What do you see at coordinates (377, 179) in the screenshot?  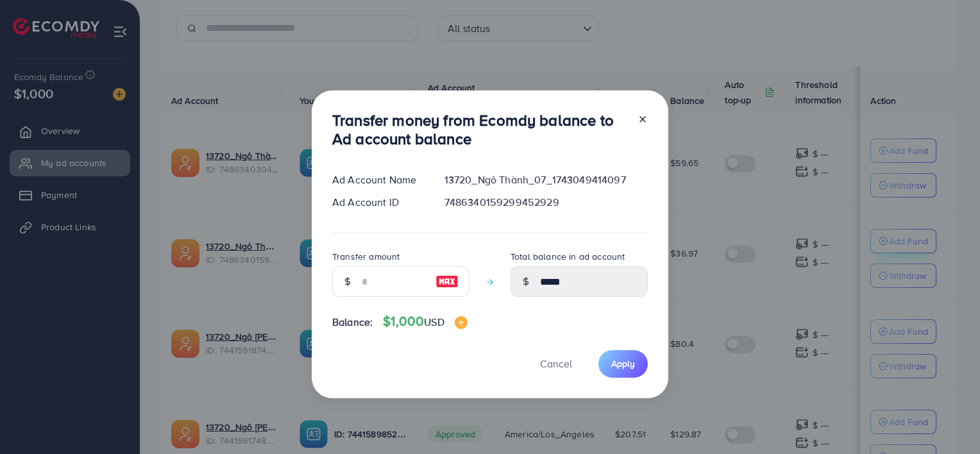 I see `div: Ad Account Name` at bounding box center [377, 179].